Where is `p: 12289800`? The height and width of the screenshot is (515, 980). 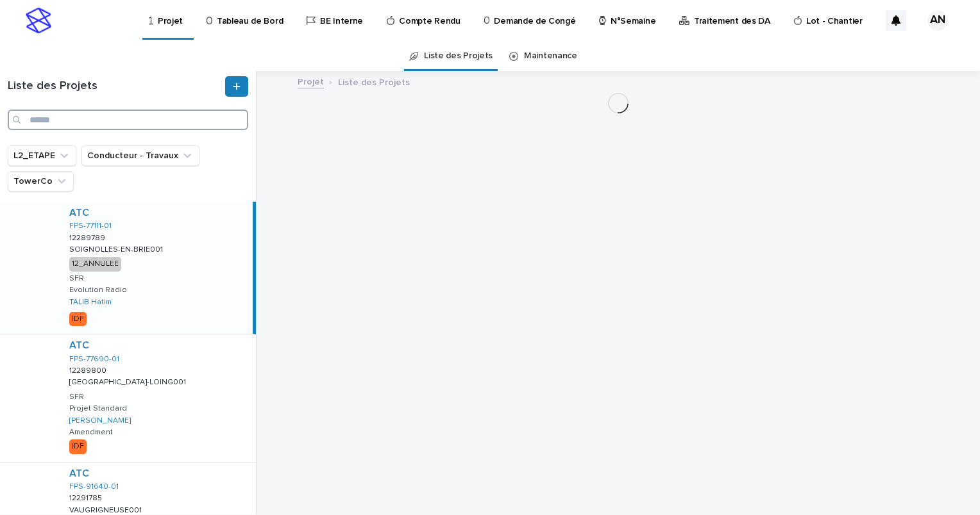
p: 12289800 is located at coordinates (89, 370).